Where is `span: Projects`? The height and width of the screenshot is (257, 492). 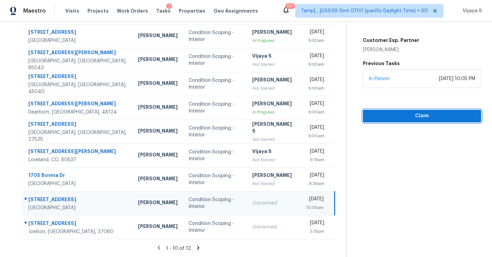
span: Projects is located at coordinates (98, 11).